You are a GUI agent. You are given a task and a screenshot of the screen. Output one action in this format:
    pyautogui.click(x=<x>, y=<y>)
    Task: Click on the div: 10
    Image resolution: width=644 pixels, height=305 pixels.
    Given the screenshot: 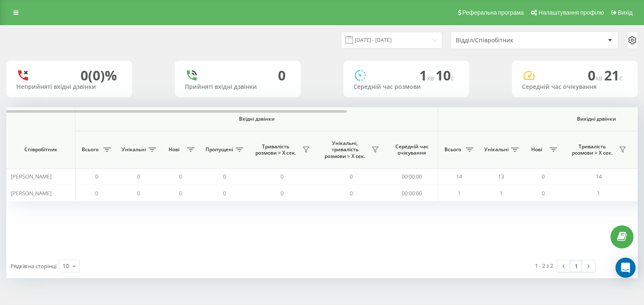 What is the action you would take?
    pyautogui.click(x=66, y=266)
    